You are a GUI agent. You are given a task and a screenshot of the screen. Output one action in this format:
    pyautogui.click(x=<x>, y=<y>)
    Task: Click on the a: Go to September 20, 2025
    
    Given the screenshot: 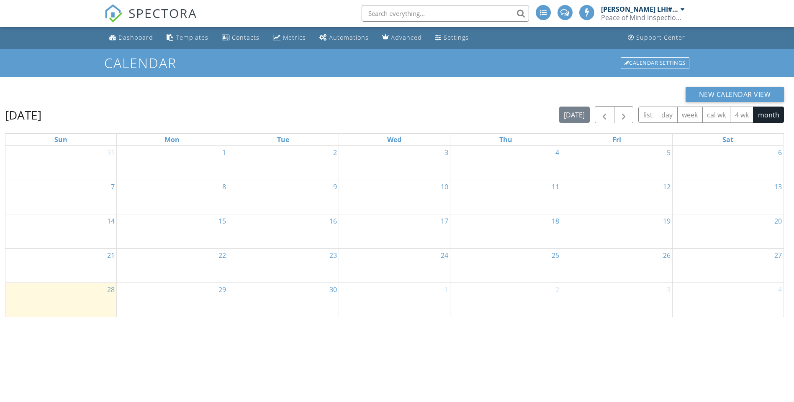 What is the action you would take?
    pyautogui.click(x=778, y=221)
    